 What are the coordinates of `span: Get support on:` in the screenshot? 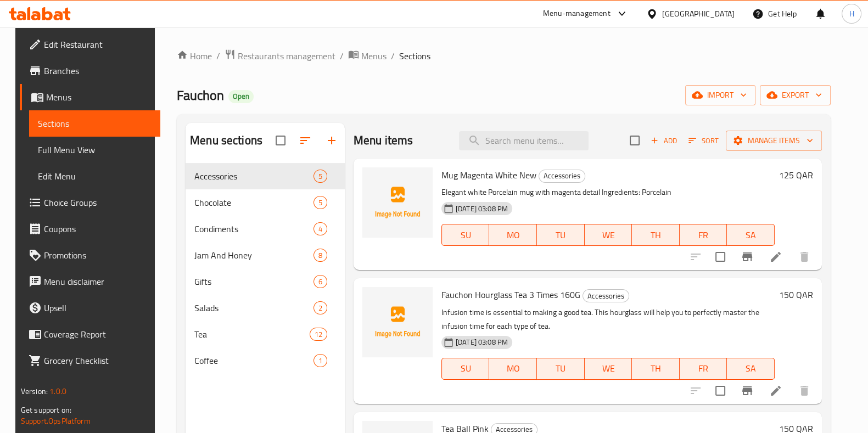 It's located at (46, 410).